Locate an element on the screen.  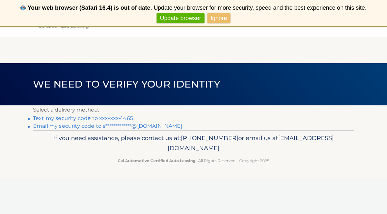
strong: Cal Automotive Certified Auto Leasing is located at coordinates (156, 160).